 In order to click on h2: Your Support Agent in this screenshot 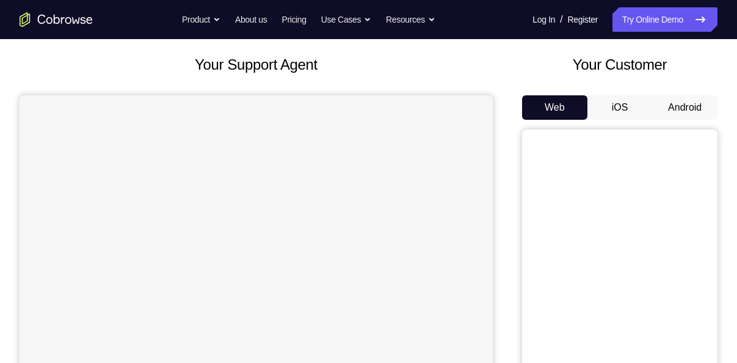, I will do `click(256, 65)`.